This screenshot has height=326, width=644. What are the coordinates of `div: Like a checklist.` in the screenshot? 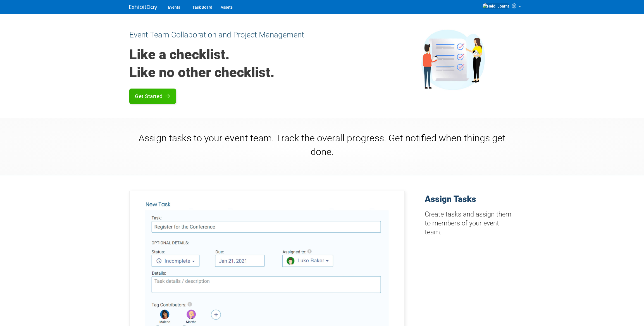 It's located at (256, 53).